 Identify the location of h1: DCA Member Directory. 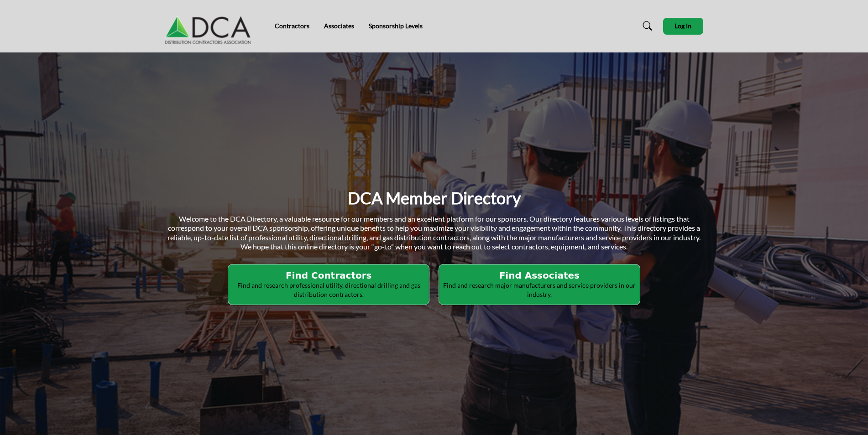
(434, 198).